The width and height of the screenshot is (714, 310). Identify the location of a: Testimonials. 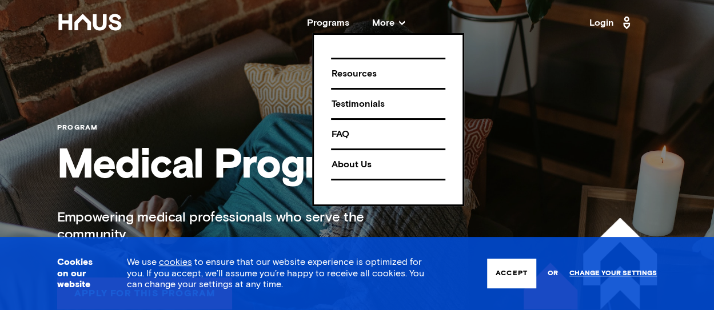
(388, 103).